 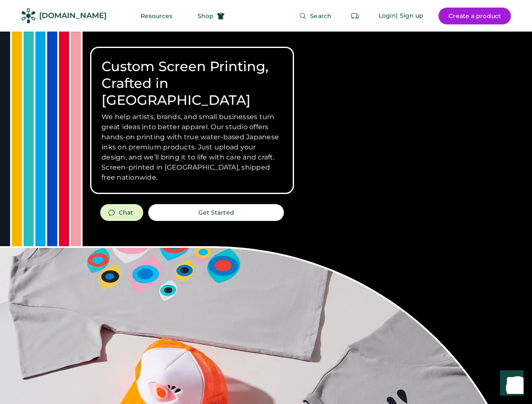 What do you see at coordinates (211, 16) in the screenshot?
I see `button: Shop` at bounding box center [211, 16].